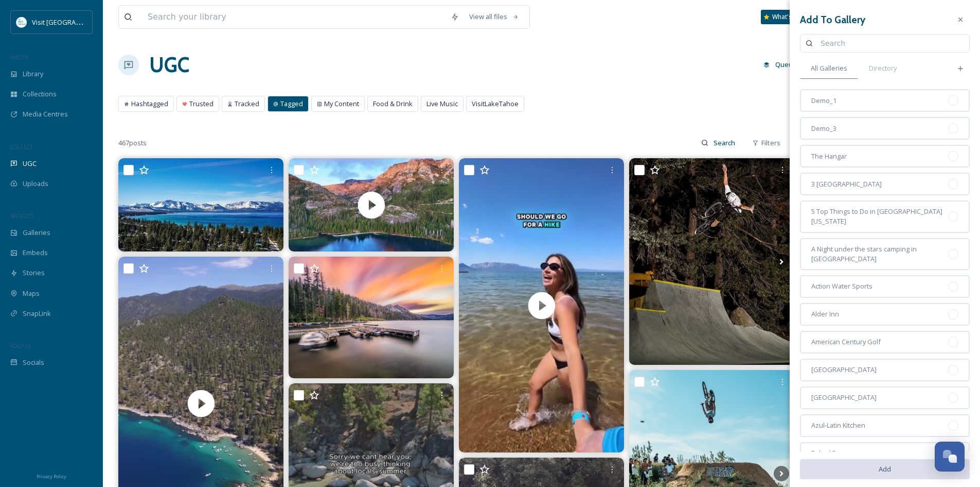 This screenshot has width=980, height=487. I want to click on span: Baked Bear, so click(829, 452).